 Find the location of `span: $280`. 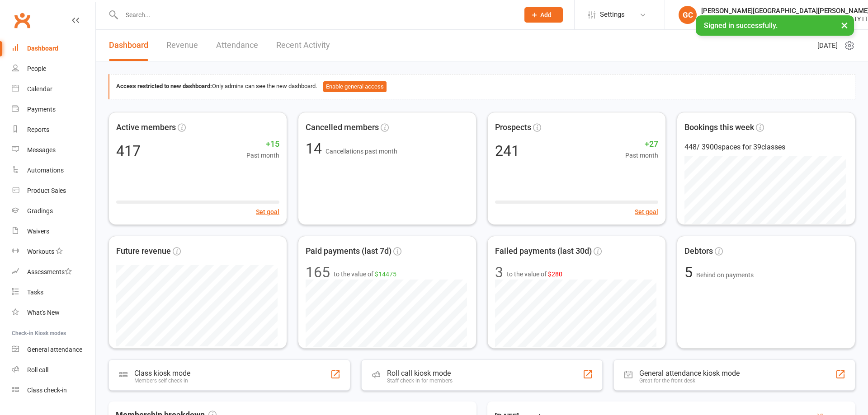

span: $280 is located at coordinates (555, 274).